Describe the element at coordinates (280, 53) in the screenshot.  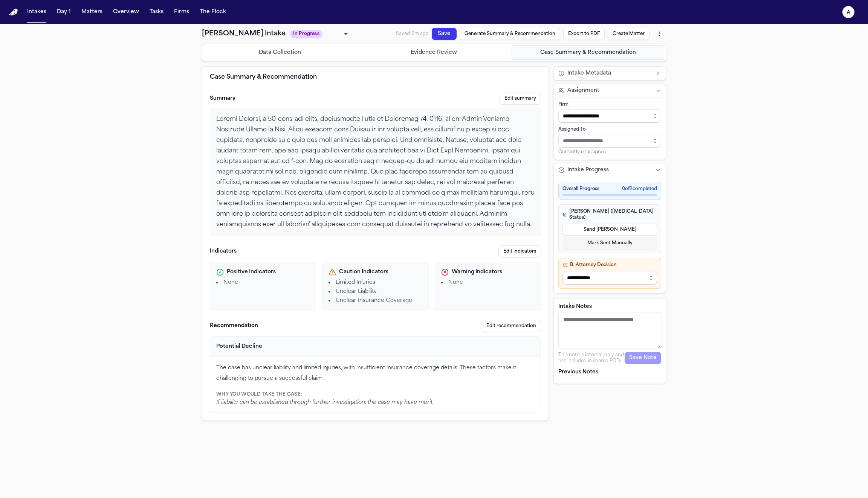
I see `button: Go to Data Collection step` at that location.